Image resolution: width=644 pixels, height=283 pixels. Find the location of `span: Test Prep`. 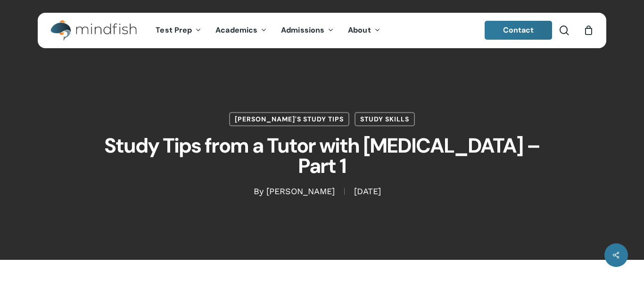

span: Test Prep is located at coordinates (174, 30).